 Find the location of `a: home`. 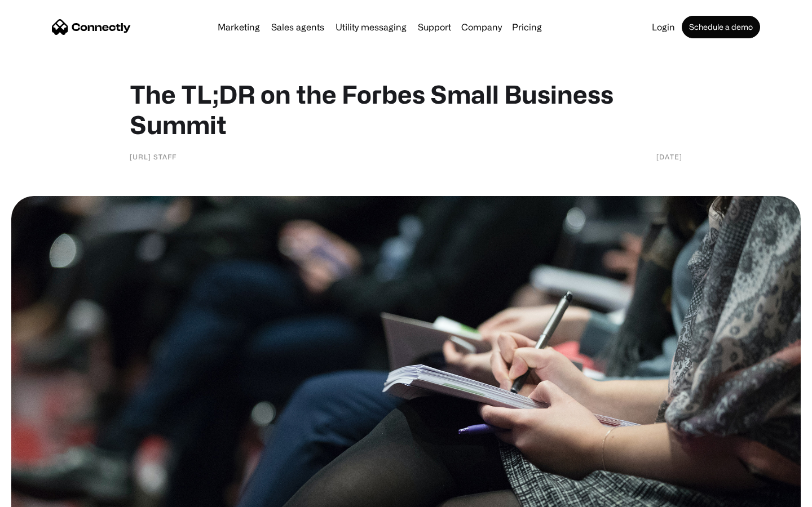

a: home is located at coordinates (92, 27).